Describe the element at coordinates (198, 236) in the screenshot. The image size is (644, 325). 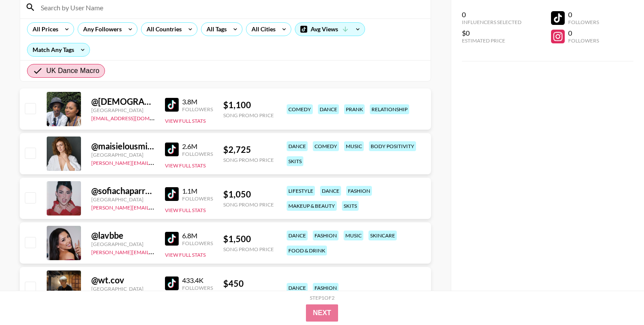
I see `div: 6.8M` at that location.